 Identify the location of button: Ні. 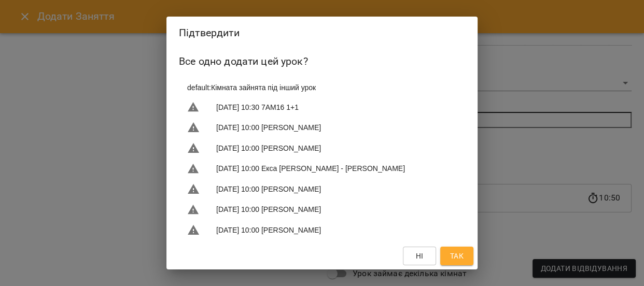
(419, 256).